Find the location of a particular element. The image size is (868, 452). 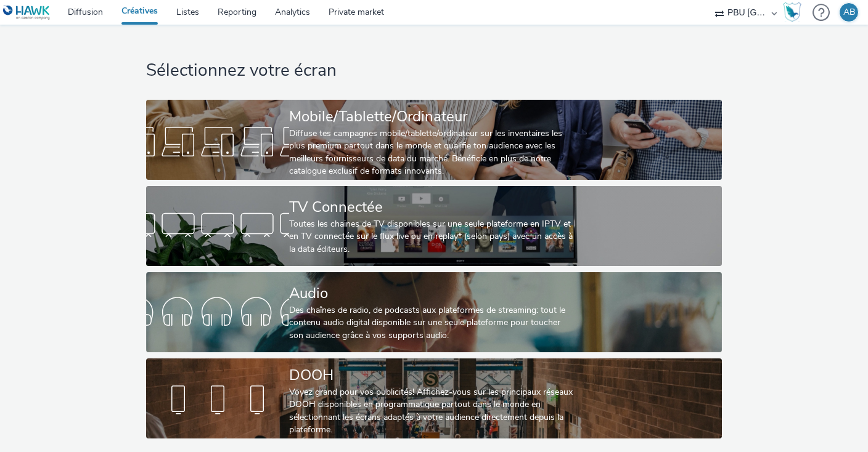

div: Mobile/Tablette/Ordinateur is located at coordinates (431, 116).